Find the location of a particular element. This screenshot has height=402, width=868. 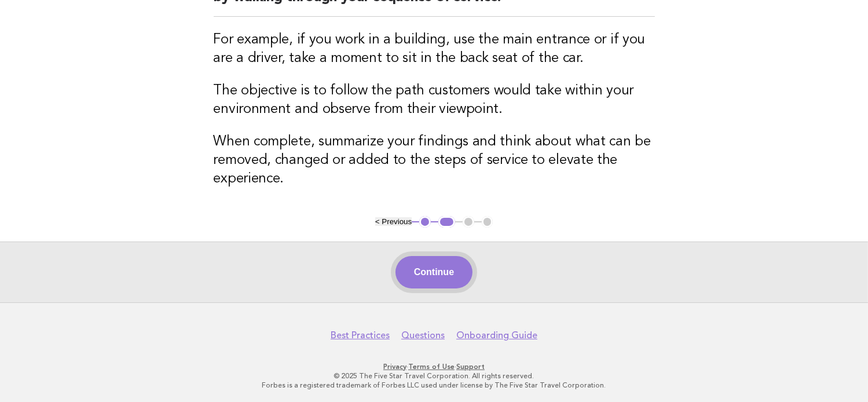

h3: The objective is to follow the path customers would take within your environment and observe from... is located at coordinates (434, 100).